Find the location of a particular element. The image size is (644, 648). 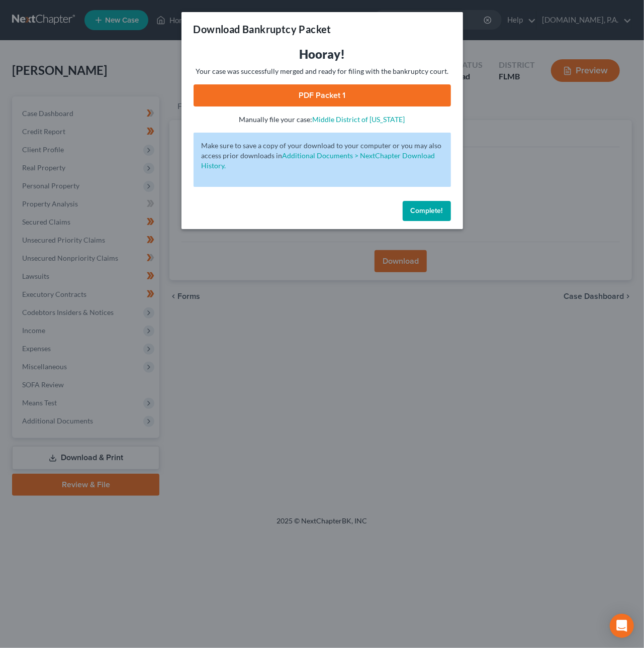

span: Complete! is located at coordinates (427, 210).